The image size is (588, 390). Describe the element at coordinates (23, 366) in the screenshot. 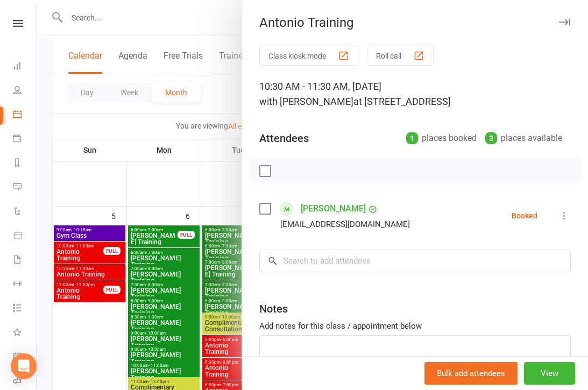

I see `div: Open Intercom Messenger` at that location.